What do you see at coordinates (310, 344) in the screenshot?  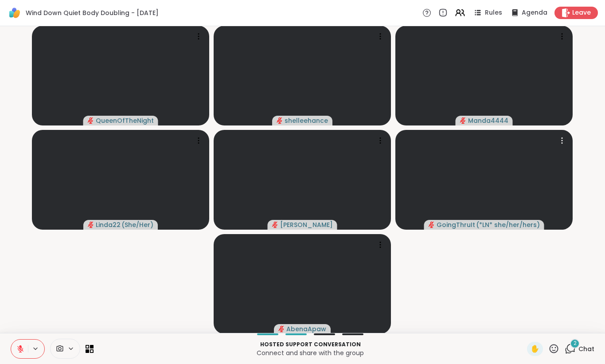 I see `p: Hosted support conversation` at bounding box center [310, 344].